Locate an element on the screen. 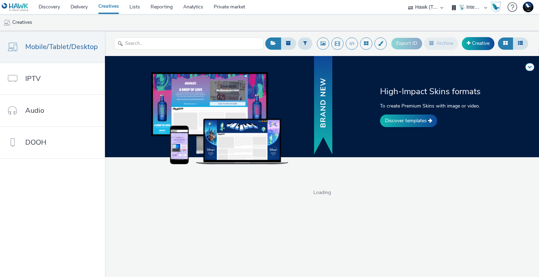 This screenshot has width=539, height=277. span: Audio is located at coordinates (35, 110).